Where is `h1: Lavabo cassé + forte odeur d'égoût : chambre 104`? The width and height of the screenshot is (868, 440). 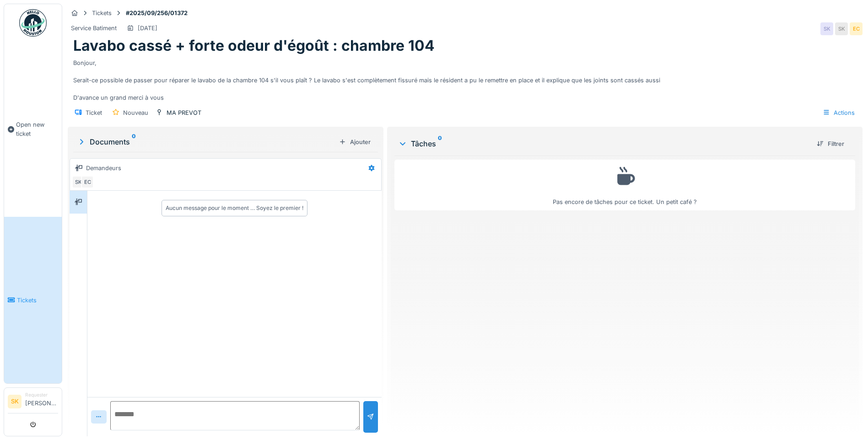 h1: Lavabo cassé + forte odeur d'égoût : chambre 104 is located at coordinates (254, 46).